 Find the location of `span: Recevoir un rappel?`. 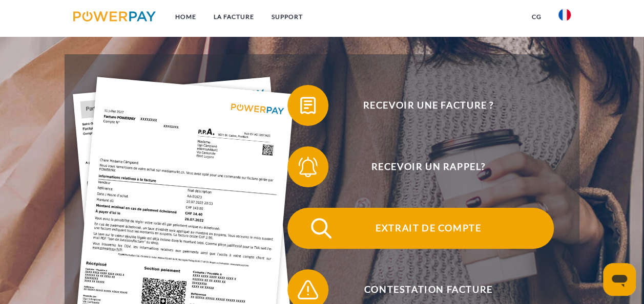

span: Recevoir un rappel? is located at coordinates (428, 167).